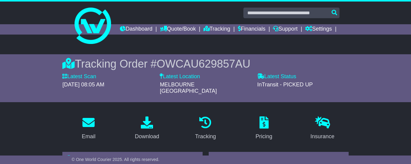 This screenshot has width=411, height=164. I want to click on a: Support, so click(285, 29).